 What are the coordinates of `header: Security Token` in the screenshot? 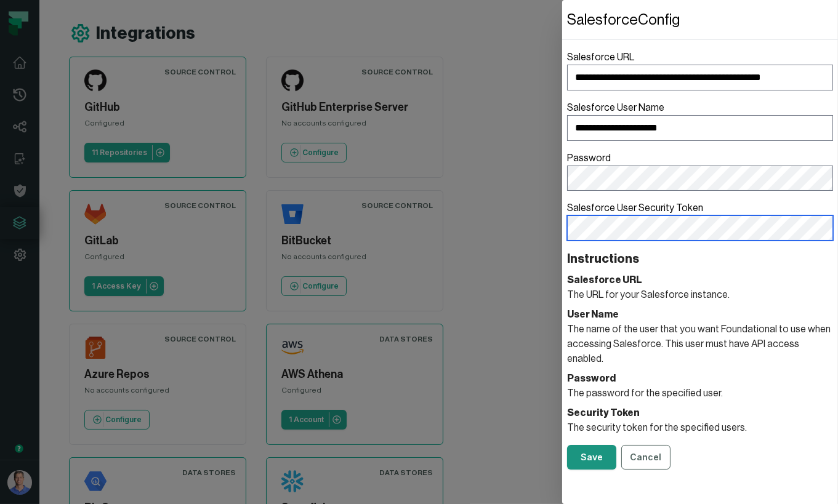 It's located at (700, 413).